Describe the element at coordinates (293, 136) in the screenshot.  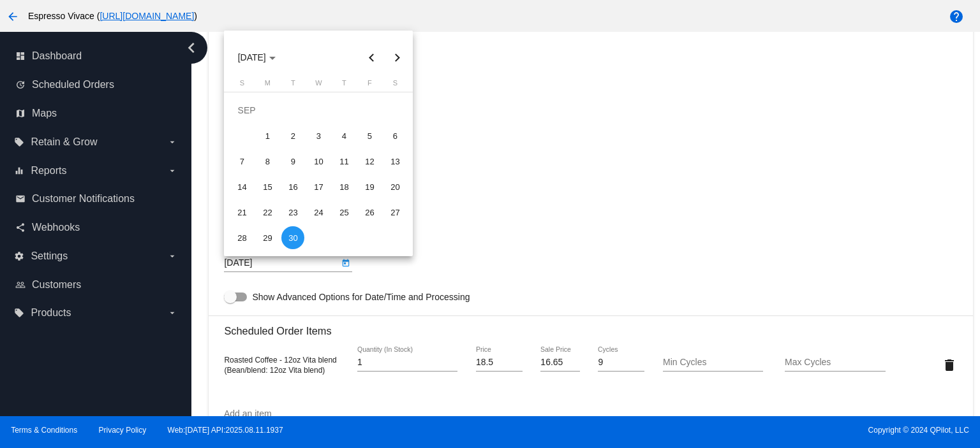
I see `div: 2` at that location.